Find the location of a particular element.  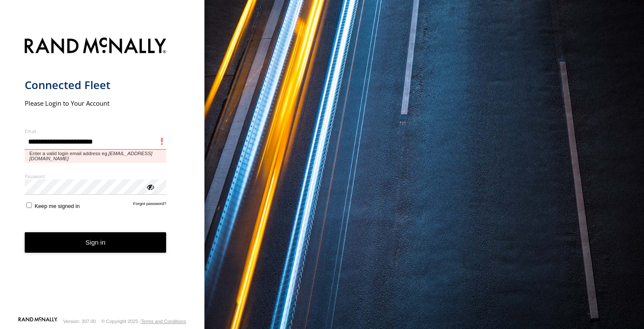

div: Version: 307.00 is located at coordinates (79, 321).